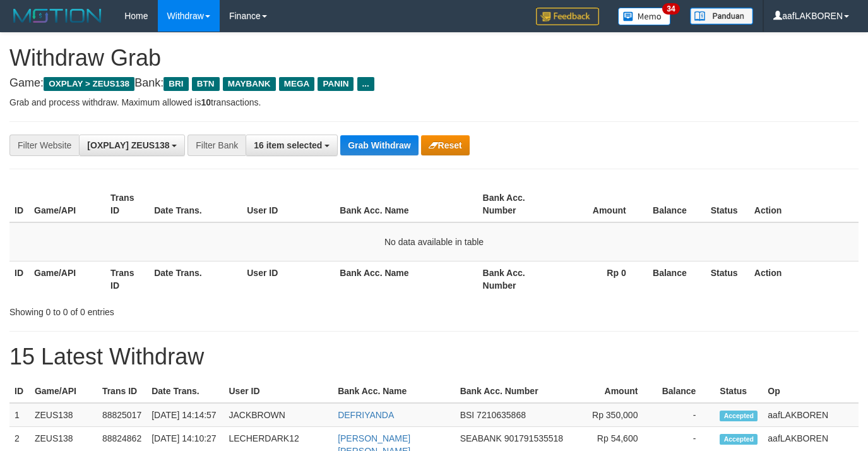  I want to click on button: Reset, so click(445, 145).